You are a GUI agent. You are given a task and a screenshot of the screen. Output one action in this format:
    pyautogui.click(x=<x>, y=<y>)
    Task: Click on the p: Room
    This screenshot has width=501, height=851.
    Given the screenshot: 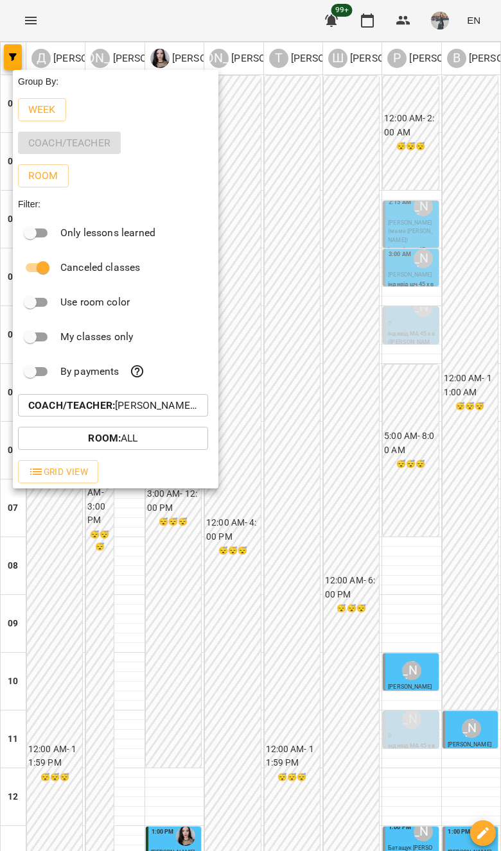 What is the action you would take?
    pyautogui.click(x=43, y=176)
    